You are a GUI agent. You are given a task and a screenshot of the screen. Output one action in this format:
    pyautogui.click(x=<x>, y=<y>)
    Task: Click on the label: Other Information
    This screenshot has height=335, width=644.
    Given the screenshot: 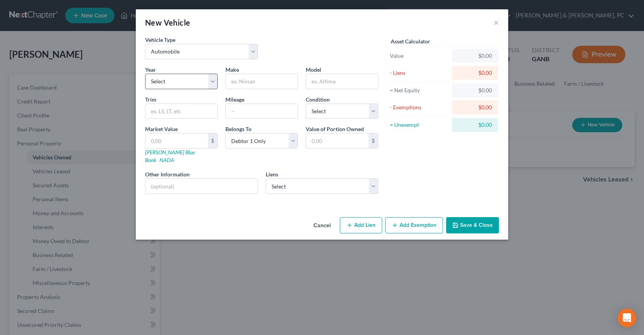 What is the action you would take?
    pyautogui.click(x=167, y=174)
    